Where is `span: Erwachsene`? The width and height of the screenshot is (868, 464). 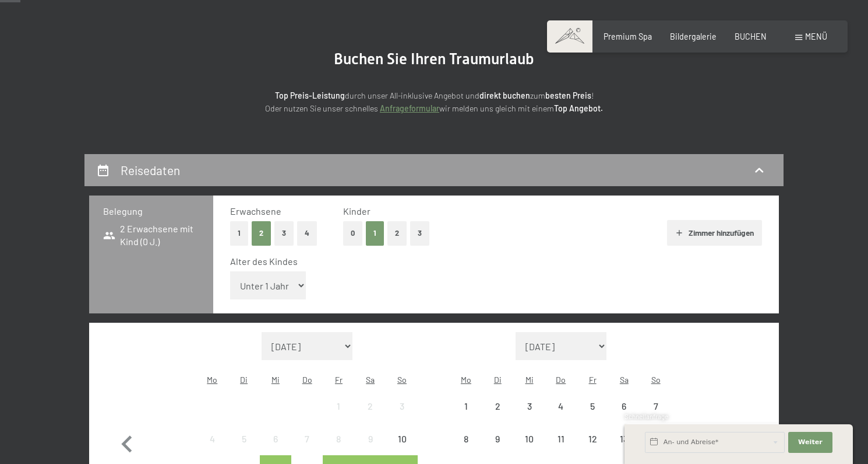
span: Erwachsene is located at coordinates (256, 211).